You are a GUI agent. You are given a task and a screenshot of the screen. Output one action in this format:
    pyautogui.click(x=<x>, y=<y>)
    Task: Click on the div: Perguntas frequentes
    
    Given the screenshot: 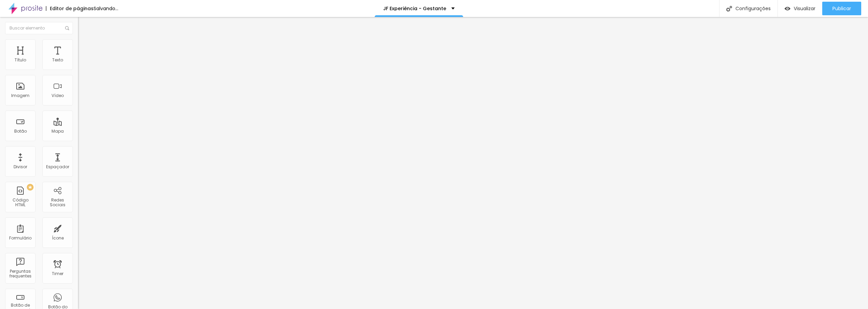 What is the action you would take?
    pyautogui.click(x=20, y=274)
    